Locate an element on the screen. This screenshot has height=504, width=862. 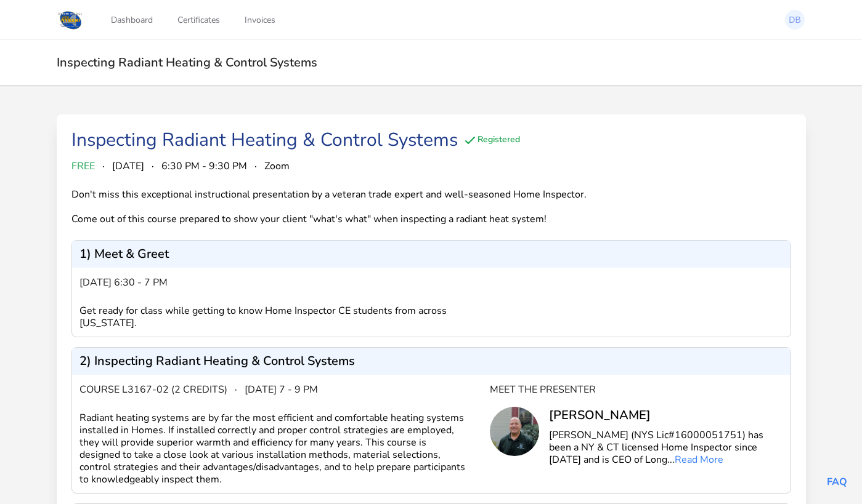
img: Daniel Bartels is located at coordinates (795, 20).